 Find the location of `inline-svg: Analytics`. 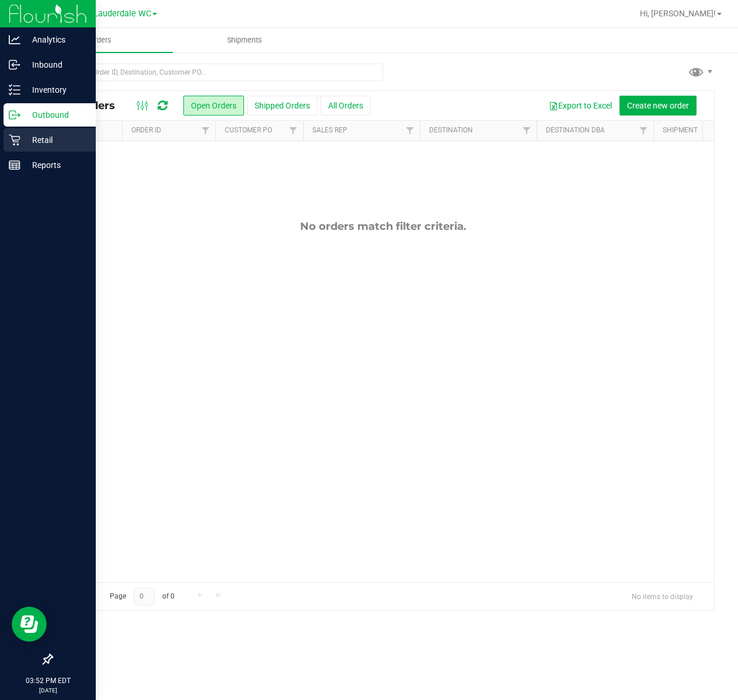

inline-svg: Analytics is located at coordinates (14, 40).